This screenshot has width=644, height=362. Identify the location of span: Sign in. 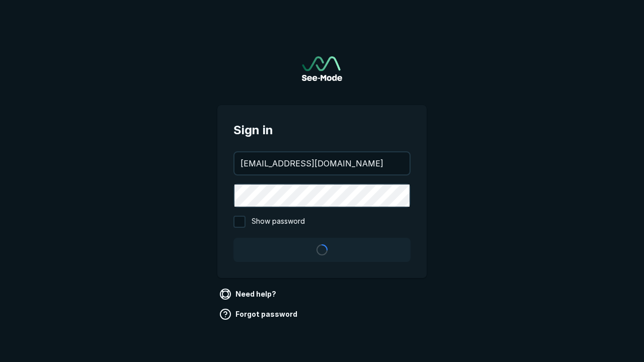
(322, 130).